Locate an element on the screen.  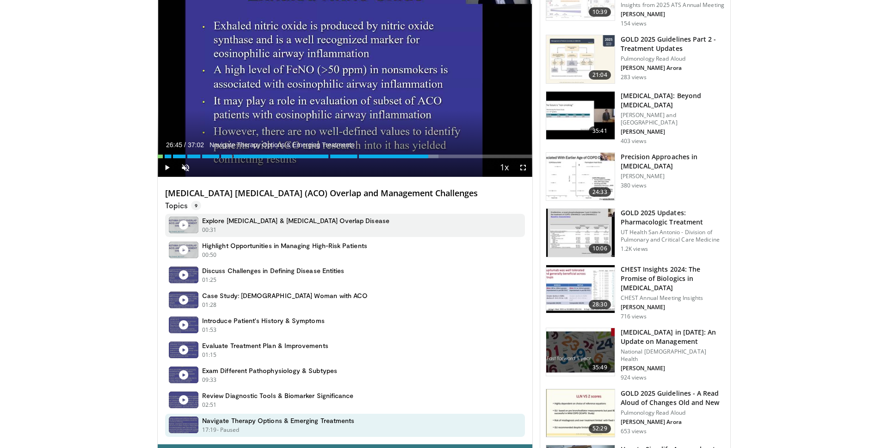
h4: Discuss Challenges in Defining Disease Entities is located at coordinates (273, 271).